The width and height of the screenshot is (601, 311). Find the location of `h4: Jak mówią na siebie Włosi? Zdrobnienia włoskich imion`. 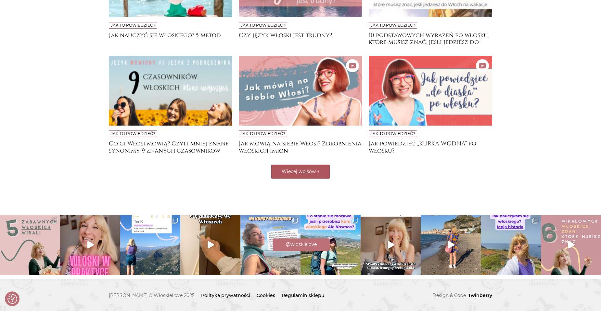

h4: Jak mówią na siebie Włosi? Zdrobnienia włoskich imion is located at coordinates (300, 147).